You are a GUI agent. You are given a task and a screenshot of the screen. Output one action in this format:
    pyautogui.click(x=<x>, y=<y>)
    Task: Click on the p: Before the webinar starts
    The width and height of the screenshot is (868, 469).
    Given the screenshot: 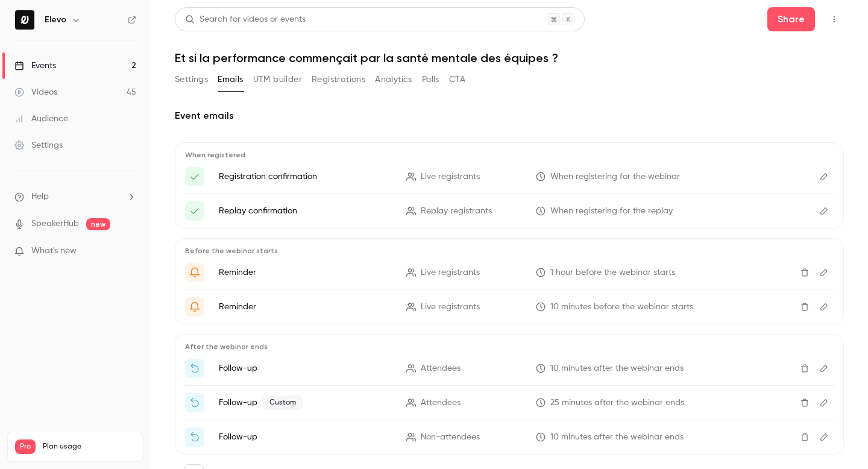 What is the action you would take?
    pyautogui.click(x=510, y=251)
    